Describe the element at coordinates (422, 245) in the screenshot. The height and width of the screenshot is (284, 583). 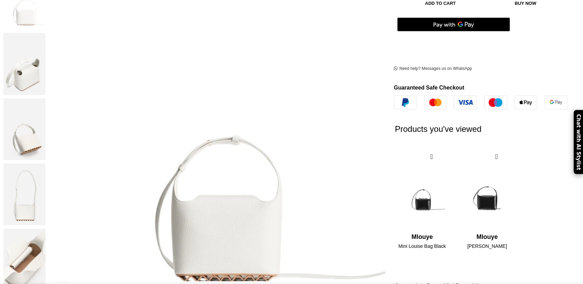
I see `a: Mlouye Mini Louise Bag Black $582.00` at that location.